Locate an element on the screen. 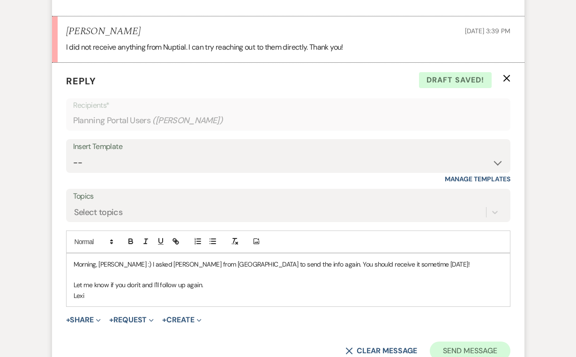 This screenshot has width=576, height=357. span: Draft saved! is located at coordinates (455, 80).